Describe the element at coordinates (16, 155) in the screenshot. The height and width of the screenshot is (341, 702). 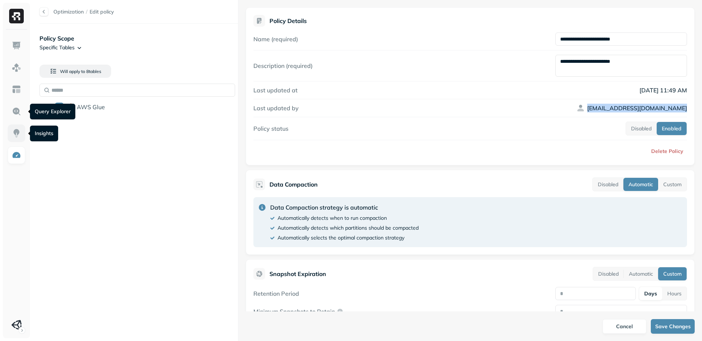
I see `img: Optimization` at that location.